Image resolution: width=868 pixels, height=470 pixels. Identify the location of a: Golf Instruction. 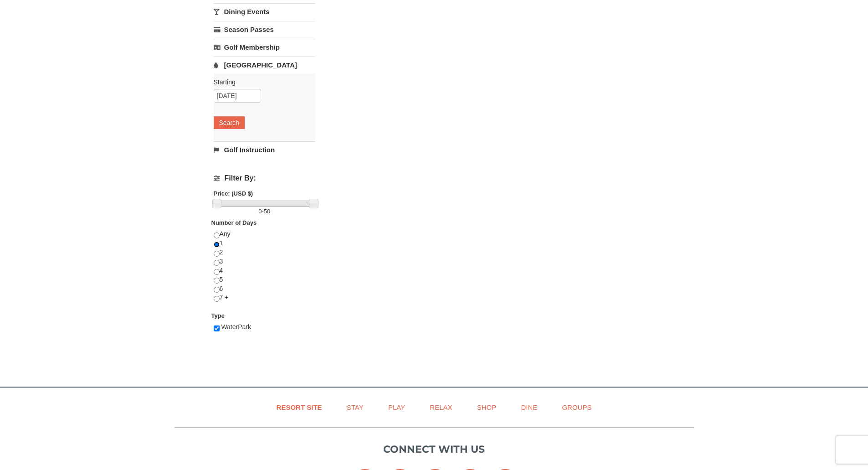
(264, 149).